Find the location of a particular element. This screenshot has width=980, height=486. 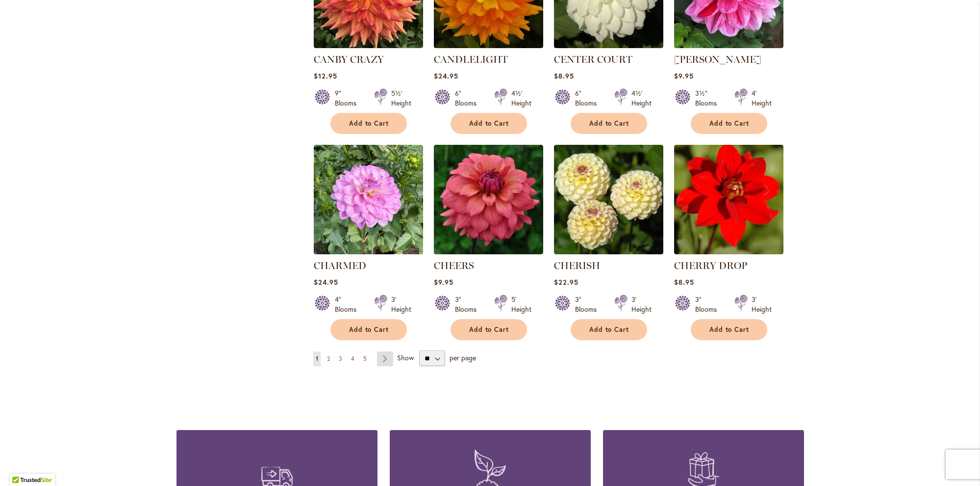

img: CHARMED is located at coordinates (368, 199).